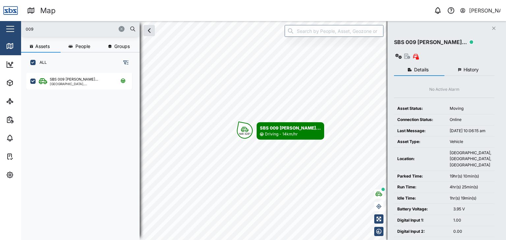  I want to click on div: NW 326°, so click(245, 134).